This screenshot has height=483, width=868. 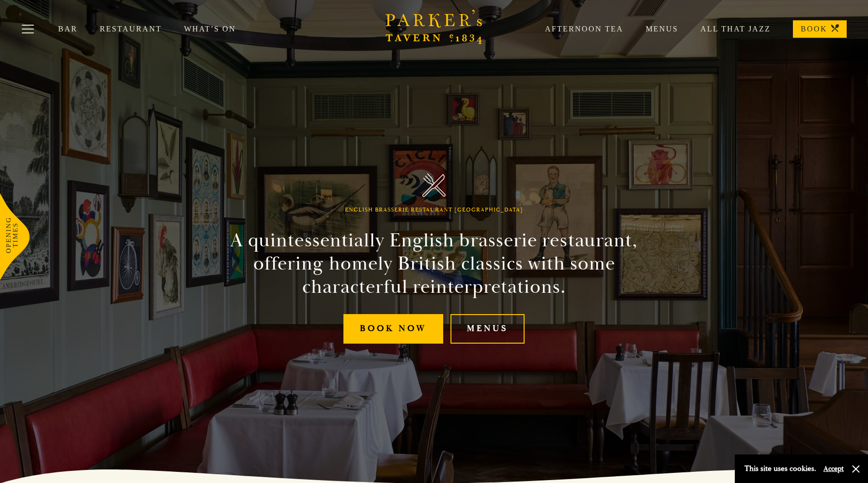 I want to click on button: Close and accept, so click(x=856, y=469).